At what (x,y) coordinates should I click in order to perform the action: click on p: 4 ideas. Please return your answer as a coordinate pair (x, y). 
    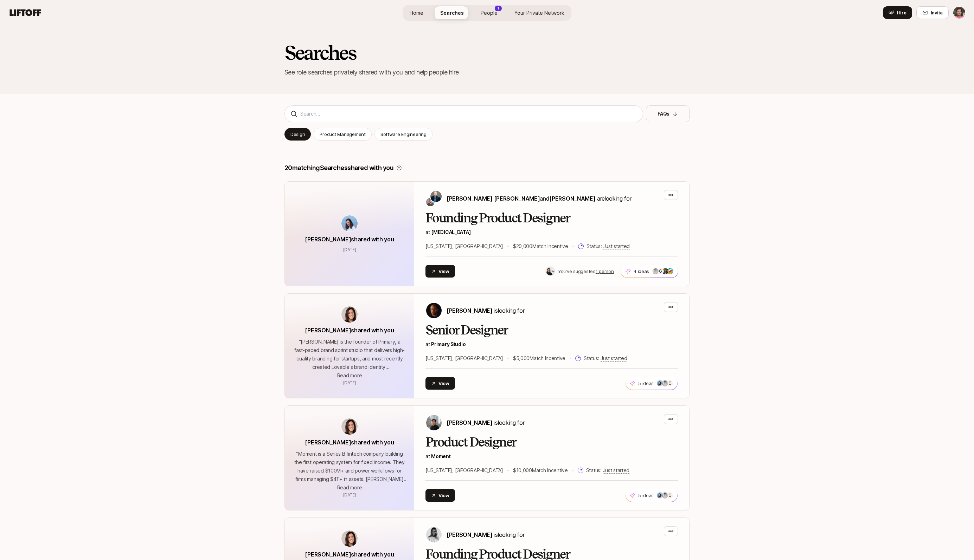
    Looking at the image, I should click on (641, 271).